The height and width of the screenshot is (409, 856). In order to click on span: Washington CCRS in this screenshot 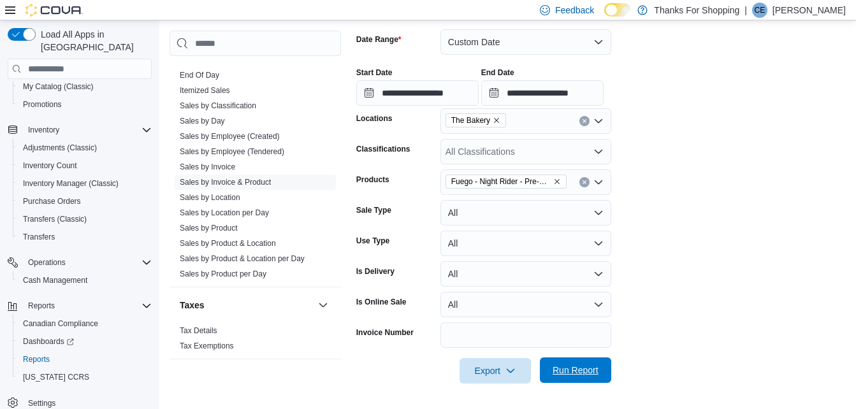, I will do `click(85, 377)`.